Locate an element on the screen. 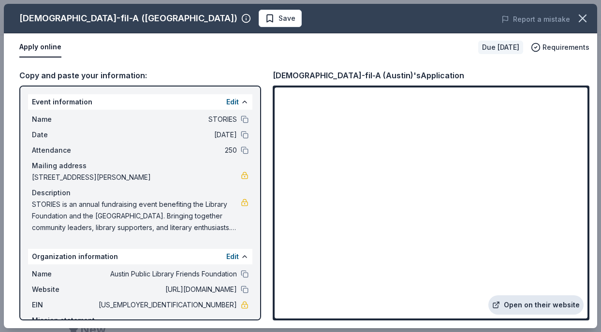 Image resolution: width=601 pixels, height=332 pixels. div: Copy and paste your information: is located at coordinates (140, 75).